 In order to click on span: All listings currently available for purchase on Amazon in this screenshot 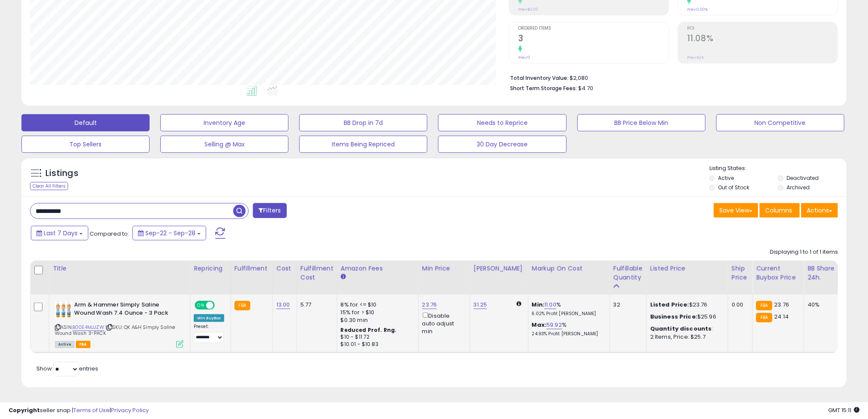, I will do `click(64, 344)`.